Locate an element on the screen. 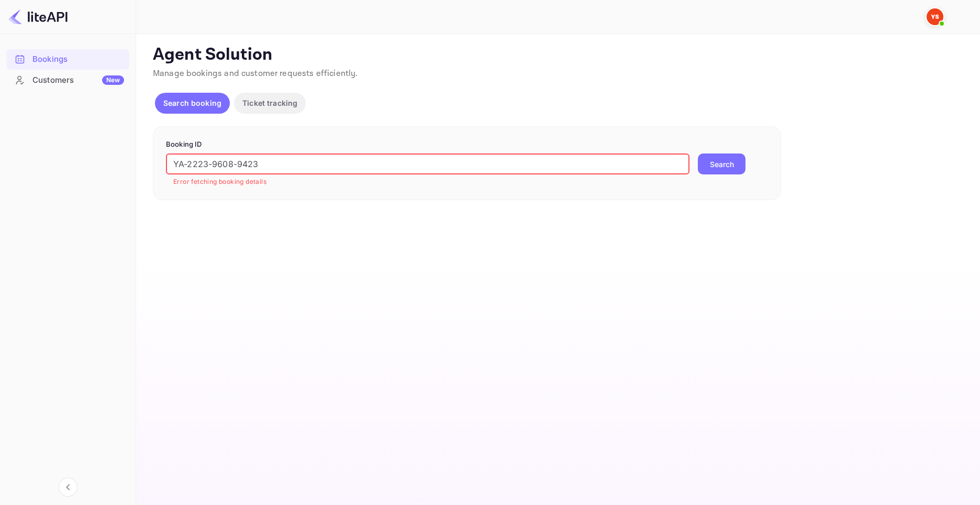 This screenshot has height=505, width=980. div: CustomersNew is located at coordinates (67, 80).